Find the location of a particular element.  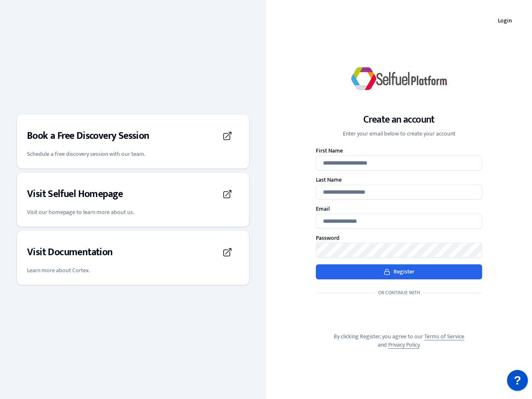

h3: Visit Selfuel Homepage is located at coordinates (75, 194).